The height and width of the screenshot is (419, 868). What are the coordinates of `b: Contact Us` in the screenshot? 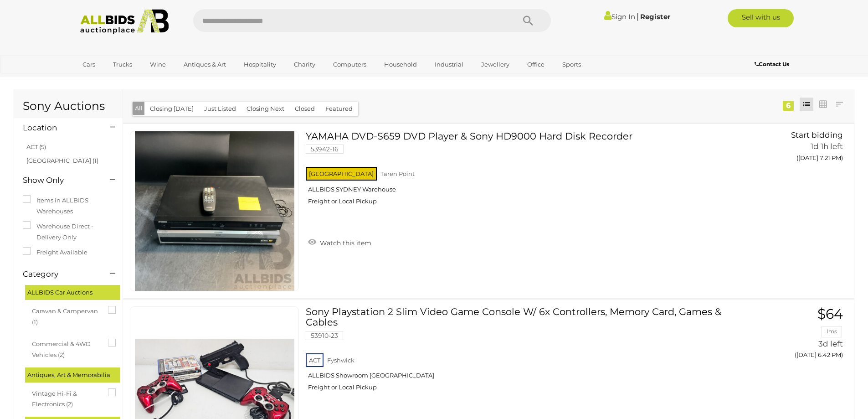 It's located at (772, 63).